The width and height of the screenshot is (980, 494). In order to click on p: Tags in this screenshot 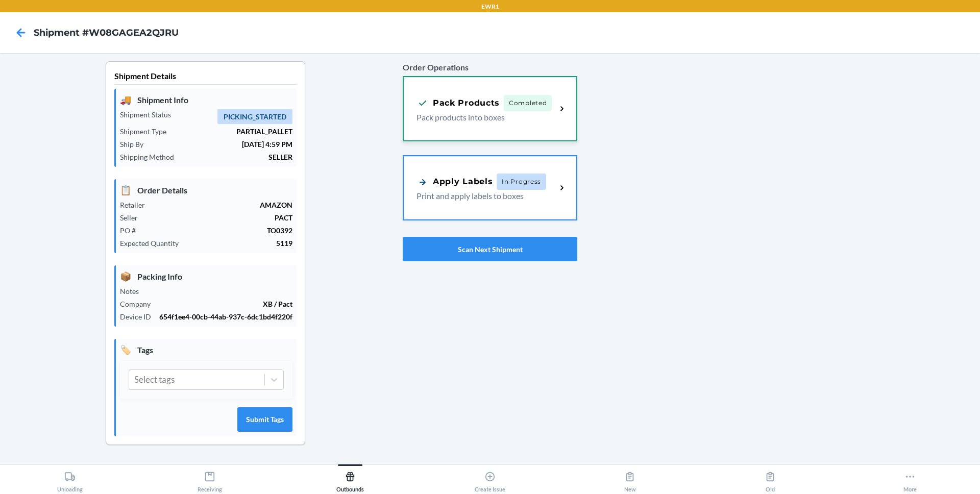, I will do `click(206, 350)`.